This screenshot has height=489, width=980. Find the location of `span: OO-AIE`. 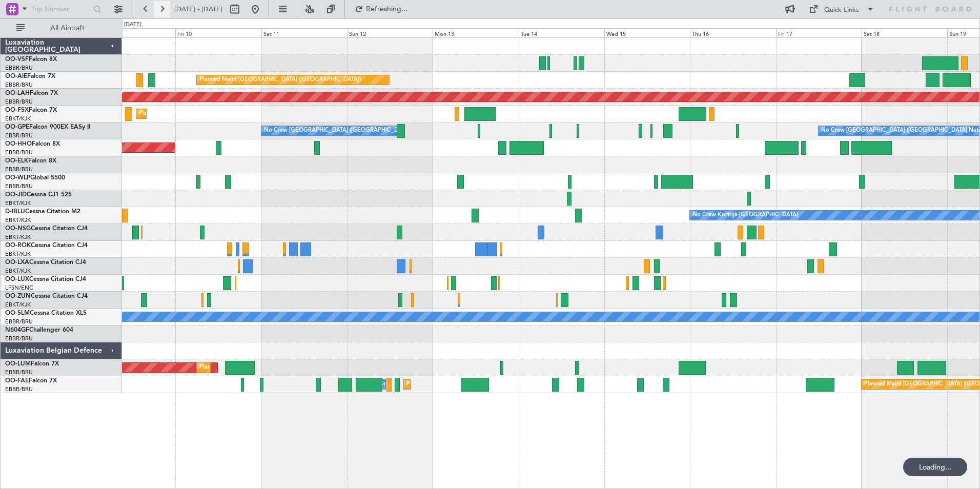

span: OO-AIE is located at coordinates (16, 76).